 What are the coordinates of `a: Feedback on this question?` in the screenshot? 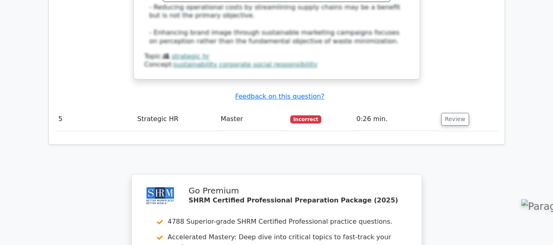 It's located at (279, 96).